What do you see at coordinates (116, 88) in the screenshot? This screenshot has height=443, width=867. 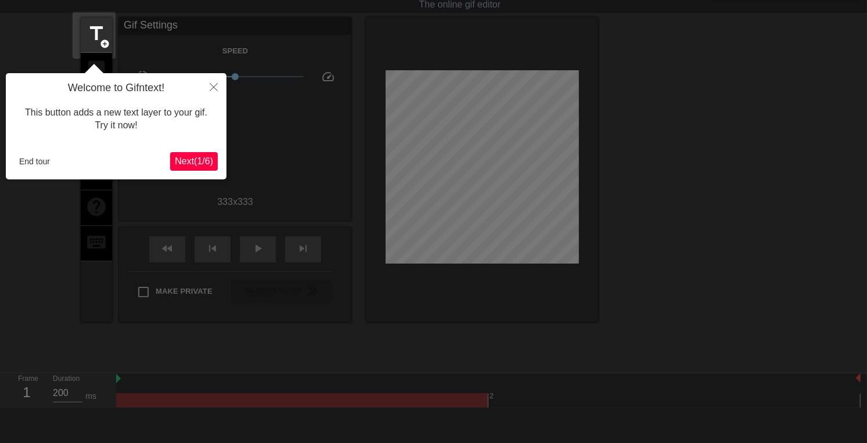 I see `h4: Welcome to Gifntext!` at bounding box center [116, 88].